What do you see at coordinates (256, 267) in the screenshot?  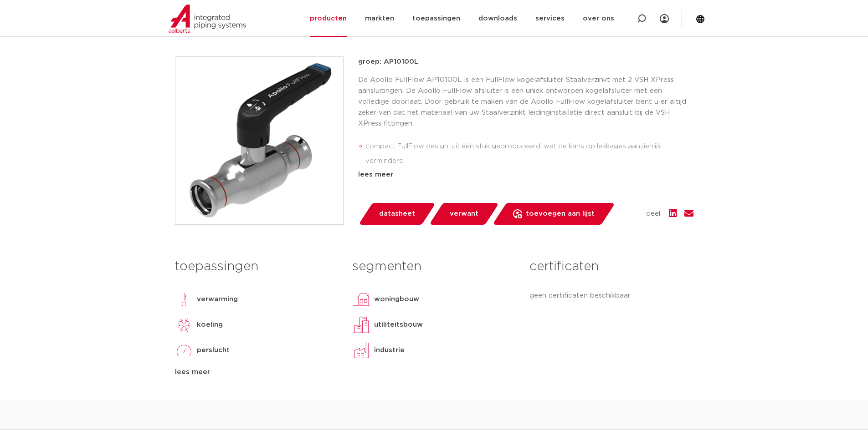 I see `h3: toepassingen` at bounding box center [256, 267].